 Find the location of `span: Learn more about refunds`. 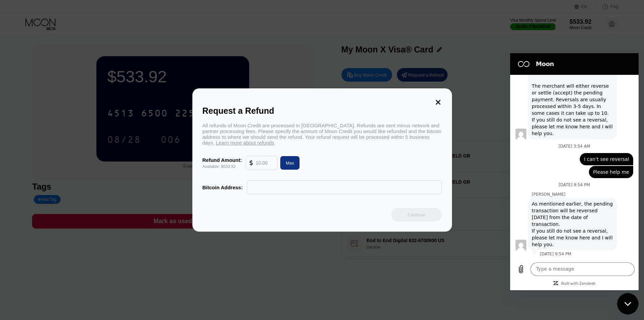

span: Learn more about refunds is located at coordinates (245, 142).